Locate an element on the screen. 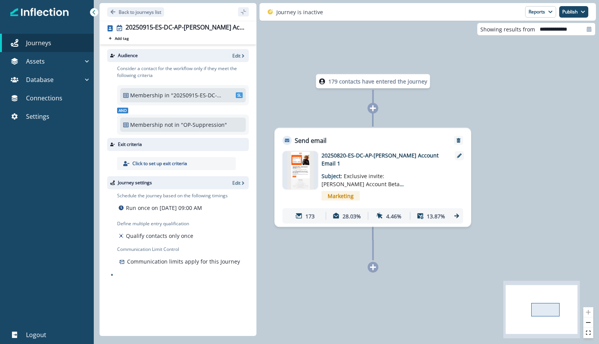  p: Subject: is located at coordinates (369, 178).